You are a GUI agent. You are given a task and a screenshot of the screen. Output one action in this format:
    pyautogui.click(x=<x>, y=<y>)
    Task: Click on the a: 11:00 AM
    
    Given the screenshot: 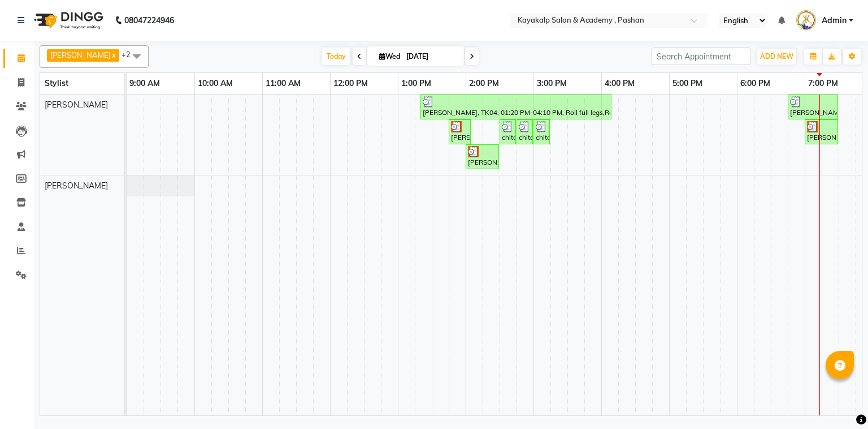 What is the action you would take?
    pyautogui.click(x=283, y=83)
    